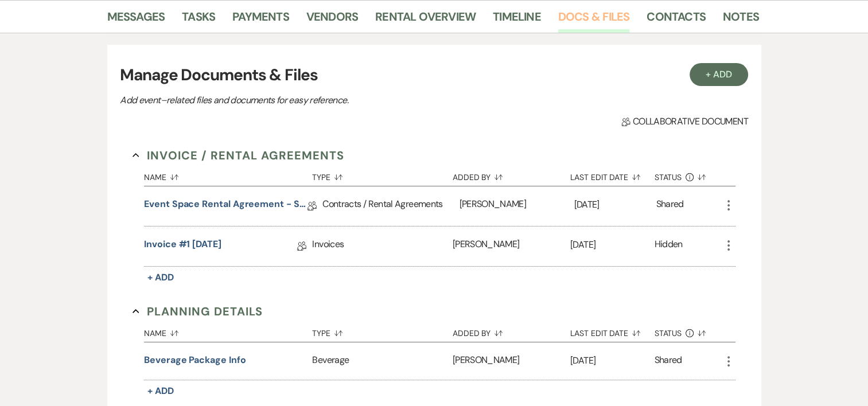 This screenshot has width=868, height=406. What do you see at coordinates (382, 246) in the screenshot?
I see `div: Invoices` at bounding box center [382, 246].